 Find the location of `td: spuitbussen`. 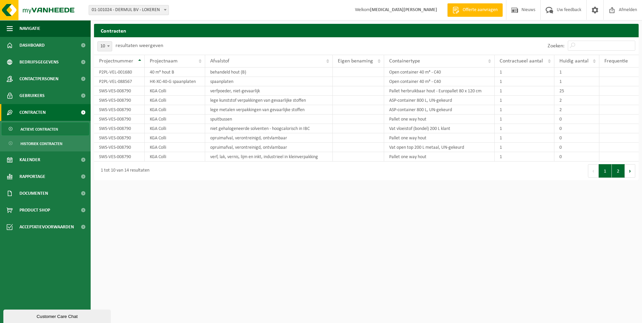

td: spuitbussen is located at coordinates (269, 119).